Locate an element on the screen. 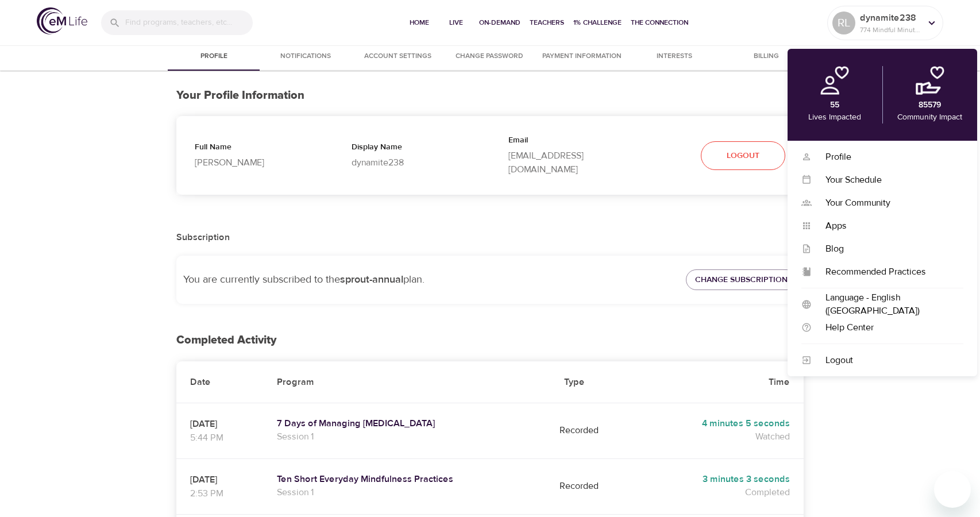  div: Blog is located at coordinates (887, 249).